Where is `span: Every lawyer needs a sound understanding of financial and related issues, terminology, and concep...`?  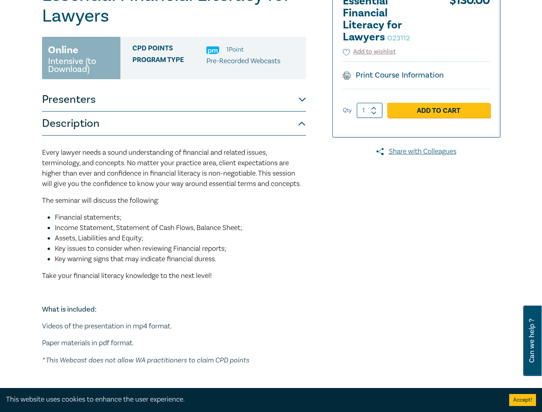
span: Every lawyer needs a sound understanding of financial and related issues, terminology, and concep... is located at coordinates (172, 168).